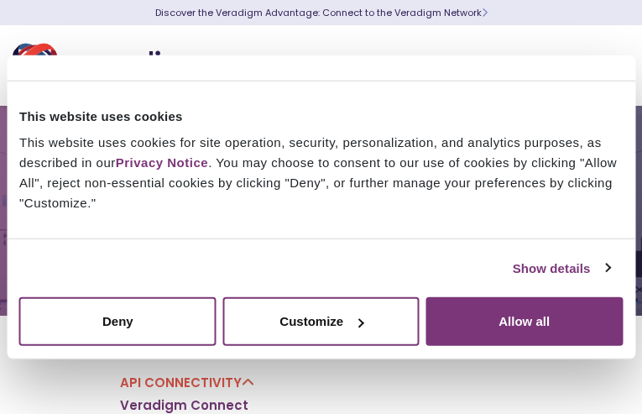  What do you see at coordinates (321, 322) in the screenshot?
I see `button: Customize` at bounding box center [321, 322].